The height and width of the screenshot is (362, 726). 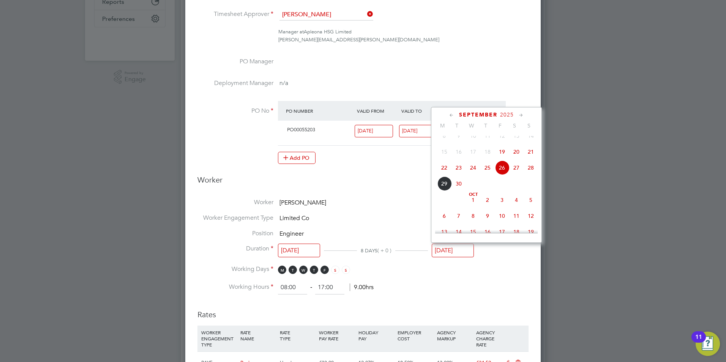 I want to click on div: 11, so click(x=698, y=342).